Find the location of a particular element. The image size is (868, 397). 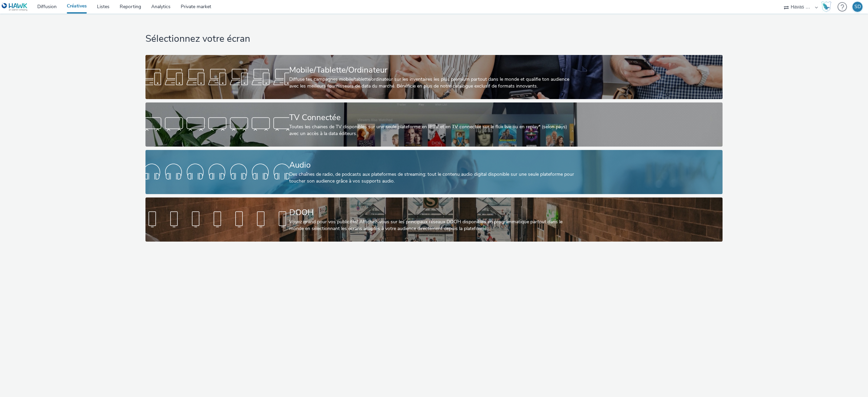

div: TV Connectée is located at coordinates (433, 118).